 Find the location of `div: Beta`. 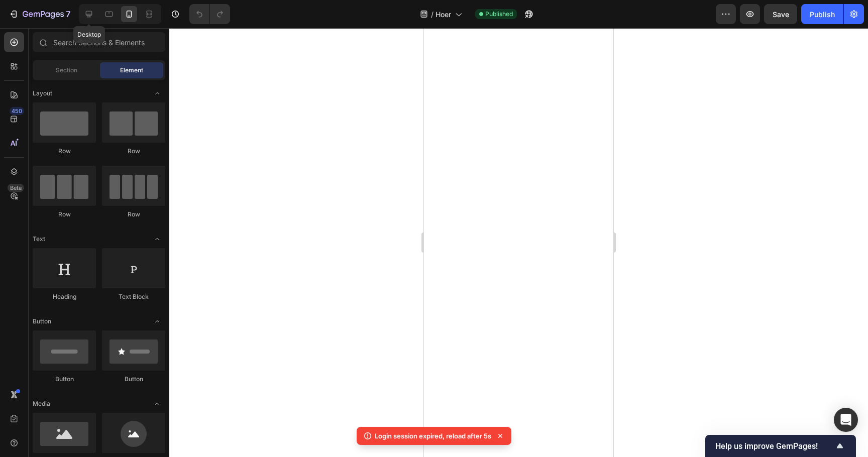

div: Beta is located at coordinates (15, 187).